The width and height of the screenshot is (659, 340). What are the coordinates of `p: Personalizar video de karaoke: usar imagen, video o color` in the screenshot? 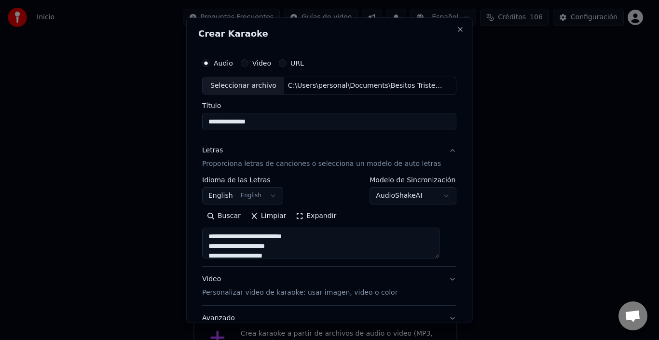 It's located at (299, 293).